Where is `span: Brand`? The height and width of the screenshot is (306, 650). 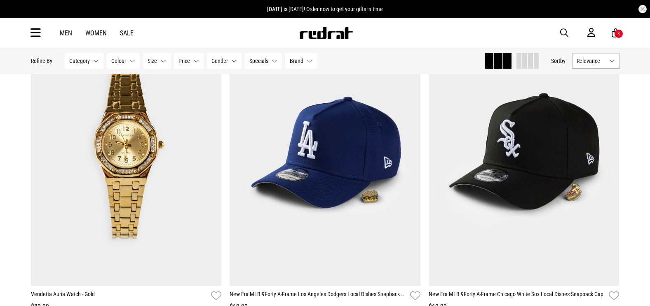
span: Brand is located at coordinates (296, 61).